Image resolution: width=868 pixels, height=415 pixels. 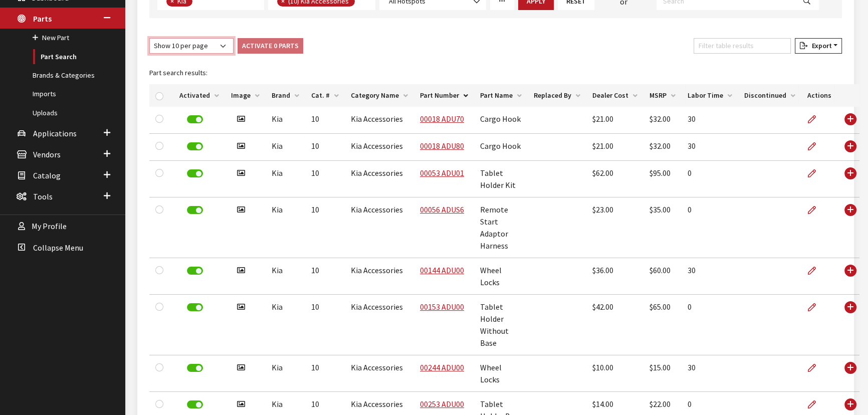 I want to click on td: $95.00, so click(x=662, y=179).